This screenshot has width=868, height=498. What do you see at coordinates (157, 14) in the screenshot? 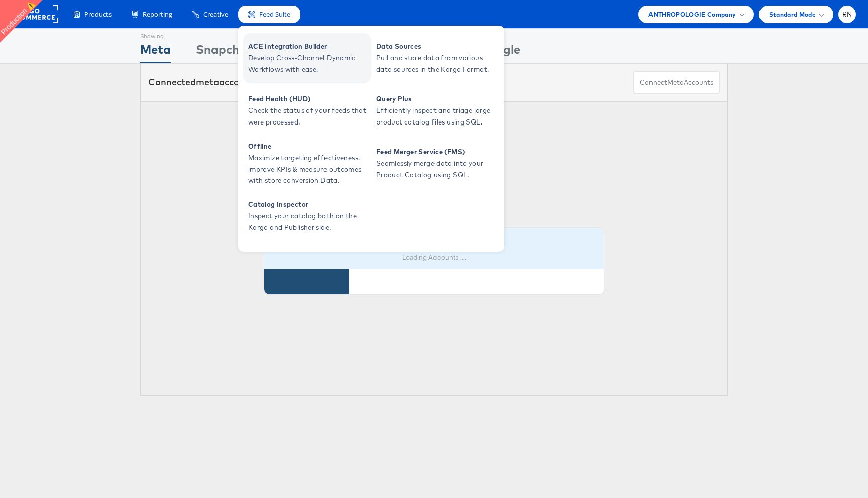
I see `span: Reporting` at bounding box center [157, 14].